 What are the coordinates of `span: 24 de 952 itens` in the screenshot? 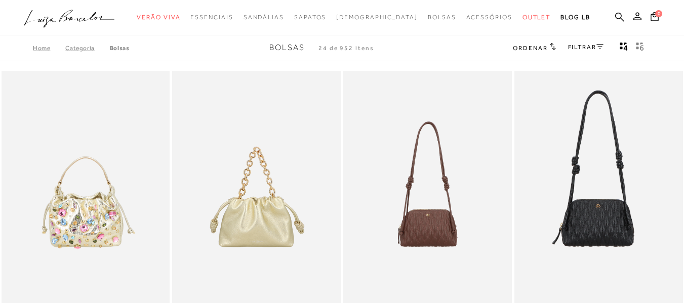 It's located at (346, 48).